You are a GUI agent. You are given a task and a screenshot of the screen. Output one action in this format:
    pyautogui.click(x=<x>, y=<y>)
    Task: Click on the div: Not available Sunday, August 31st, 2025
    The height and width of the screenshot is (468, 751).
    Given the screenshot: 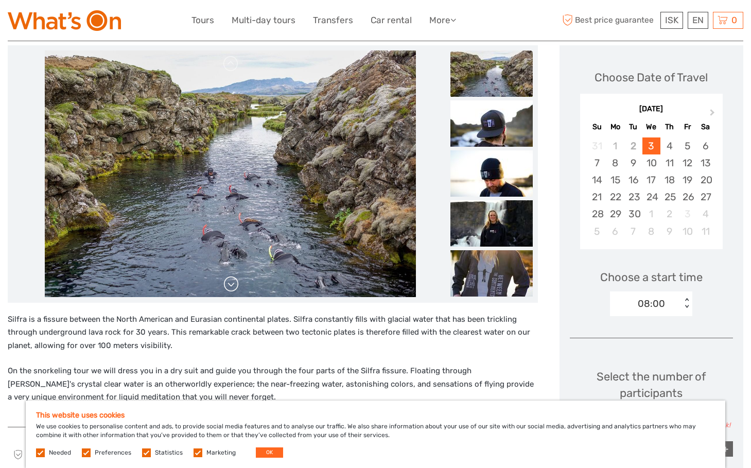 What is the action you would take?
    pyautogui.click(x=597, y=146)
    